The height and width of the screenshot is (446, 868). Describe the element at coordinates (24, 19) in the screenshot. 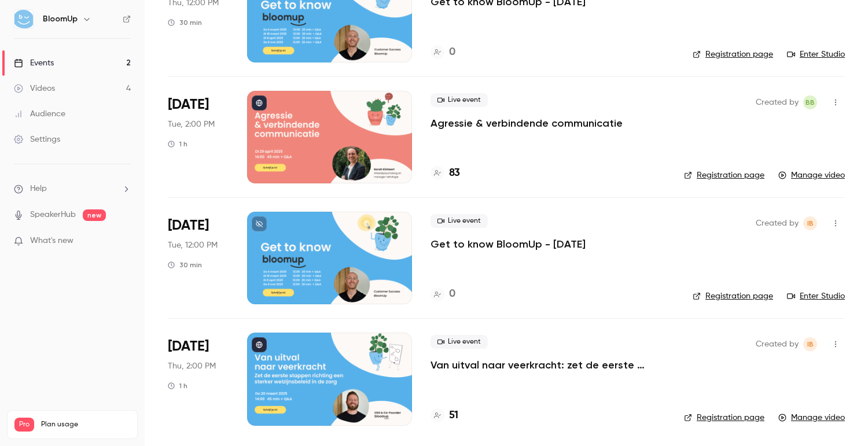

I see `img: BloomUp` at that location.